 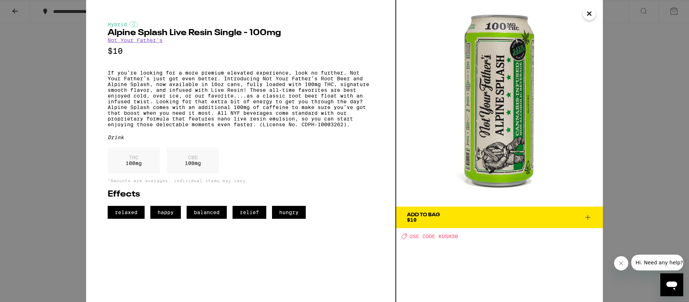 I want to click on h2: Effects, so click(x=241, y=195).